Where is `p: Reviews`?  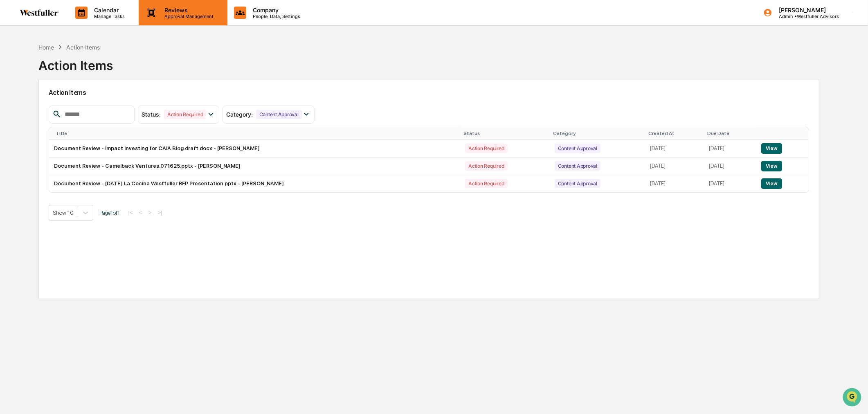
p: Reviews is located at coordinates (187, 10).